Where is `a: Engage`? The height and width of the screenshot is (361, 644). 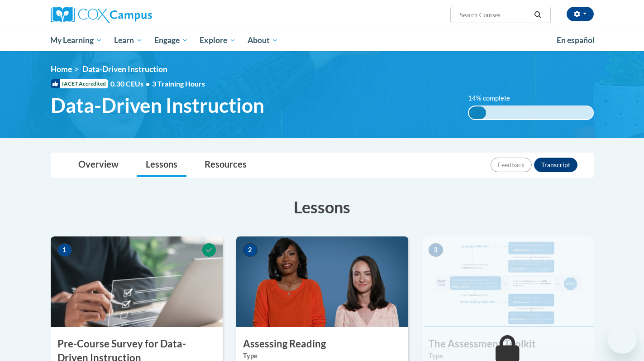 a: Engage is located at coordinates (171, 40).